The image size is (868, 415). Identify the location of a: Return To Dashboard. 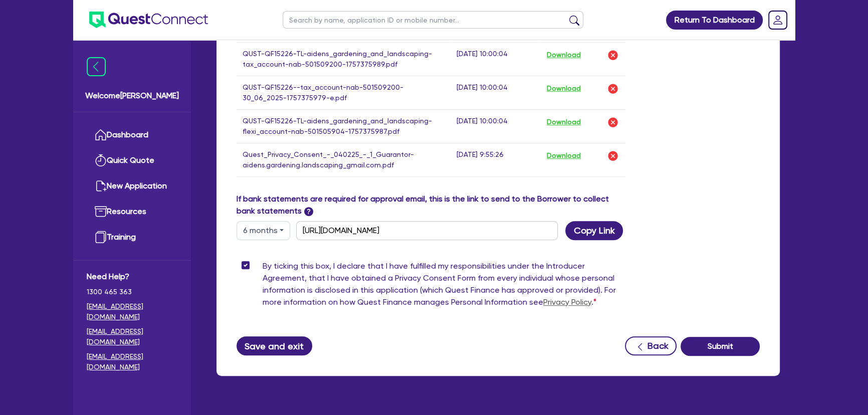
(714, 20).